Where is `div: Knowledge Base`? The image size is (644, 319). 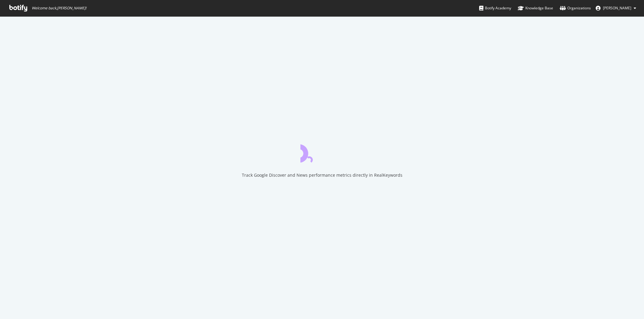 div: Knowledge Base is located at coordinates (535, 8).